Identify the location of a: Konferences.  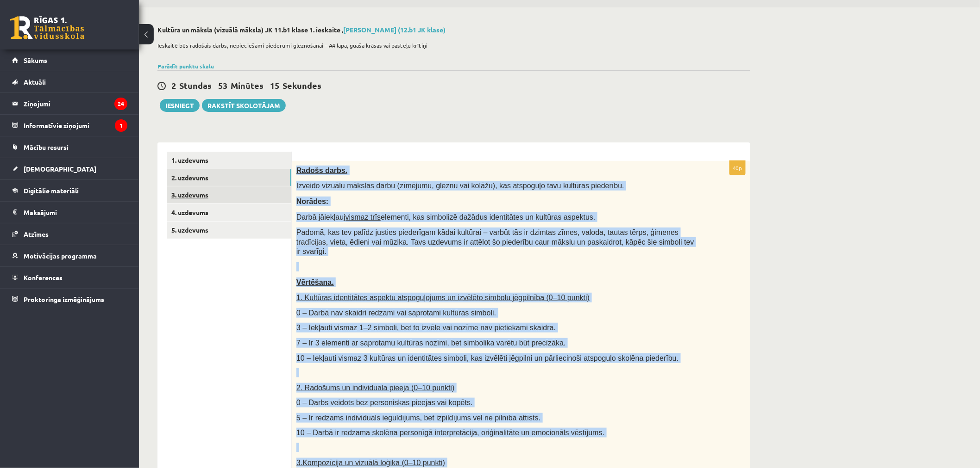
(69, 277).